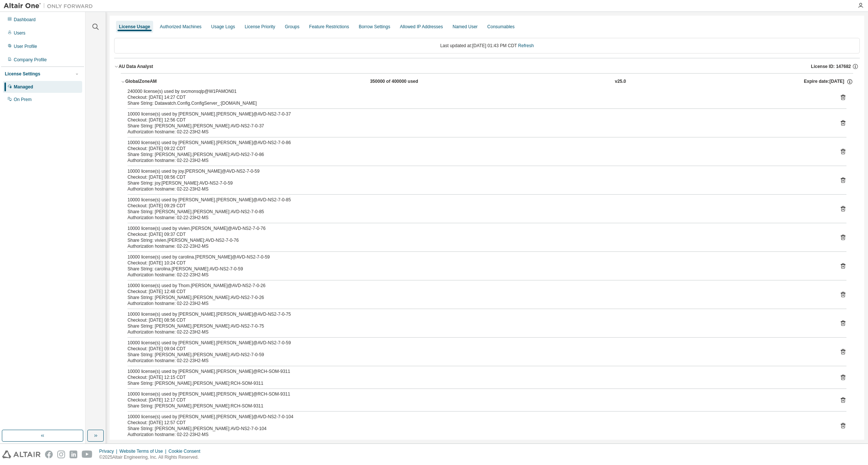 This screenshot has height=465, width=868. Describe the element at coordinates (181, 26) in the screenshot. I see `div: Authorized Machines` at that location.